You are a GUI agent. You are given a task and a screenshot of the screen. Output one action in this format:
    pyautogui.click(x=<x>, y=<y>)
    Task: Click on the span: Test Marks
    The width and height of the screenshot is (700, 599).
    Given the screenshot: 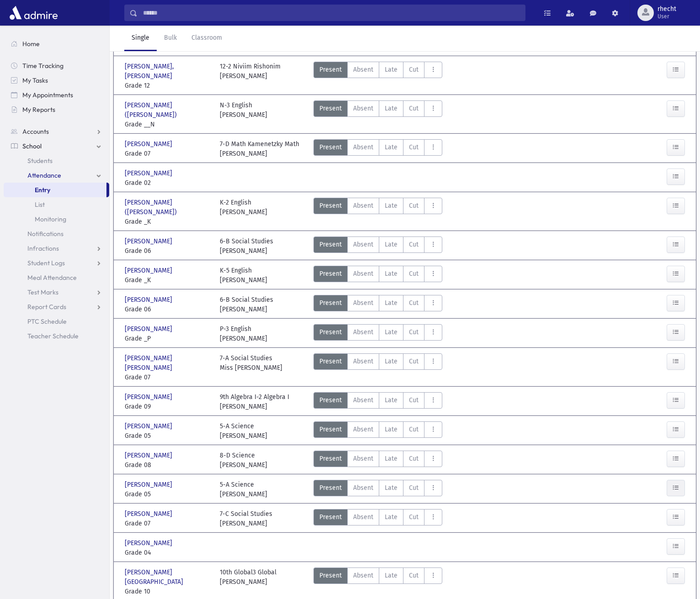 What is the action you would take?
    pyautogui.click(x=43, y=292)
    